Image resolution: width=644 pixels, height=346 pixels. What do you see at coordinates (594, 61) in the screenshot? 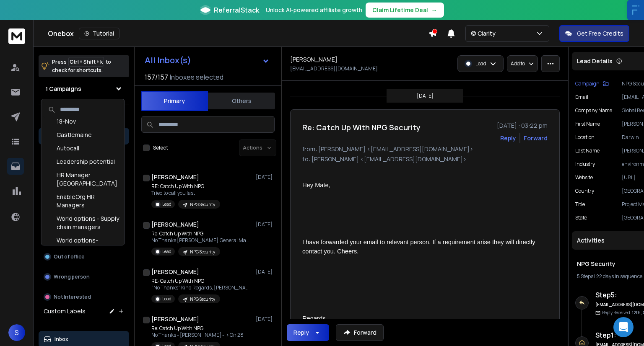
I see `p: Lead Details` at bounding box center [594, 61].